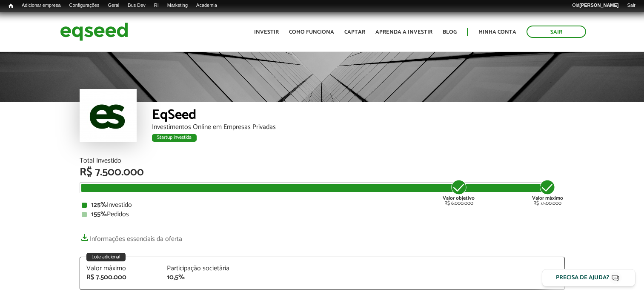  Describe the element at coordinates (201, 269) in the screenshot. I see `div: Participação societária` at that location.